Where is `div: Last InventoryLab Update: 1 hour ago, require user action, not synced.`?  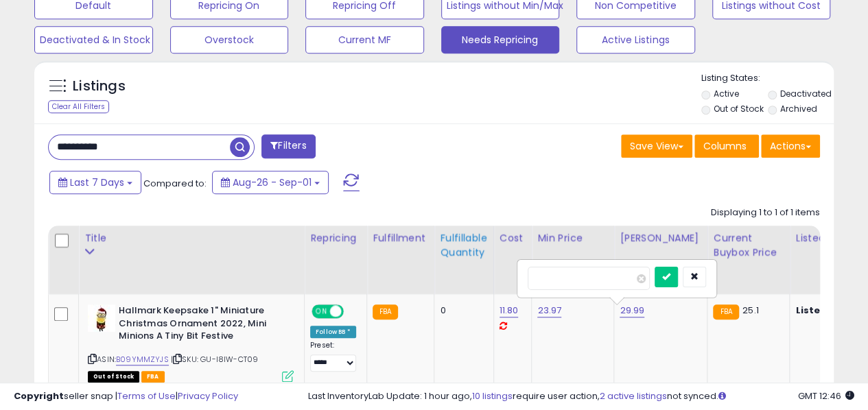 div: Last InventoryLab Update: 1 hour ago, require user action, not synced. is located at coordinates (582, 397).